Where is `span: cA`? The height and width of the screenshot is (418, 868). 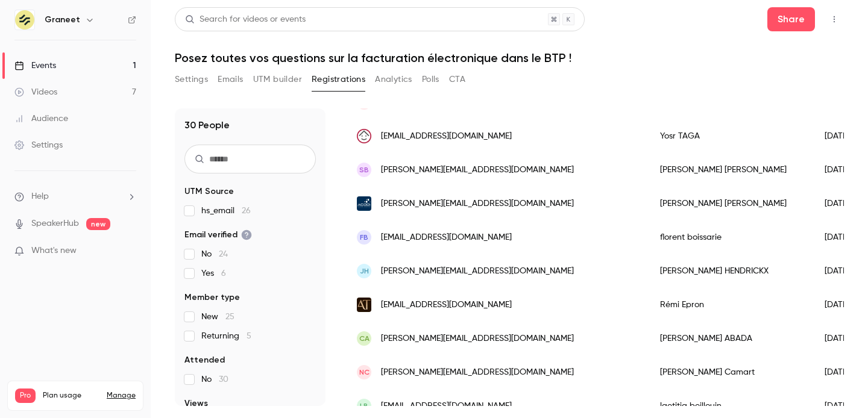 span: cA is located at coordinates (364, 338).